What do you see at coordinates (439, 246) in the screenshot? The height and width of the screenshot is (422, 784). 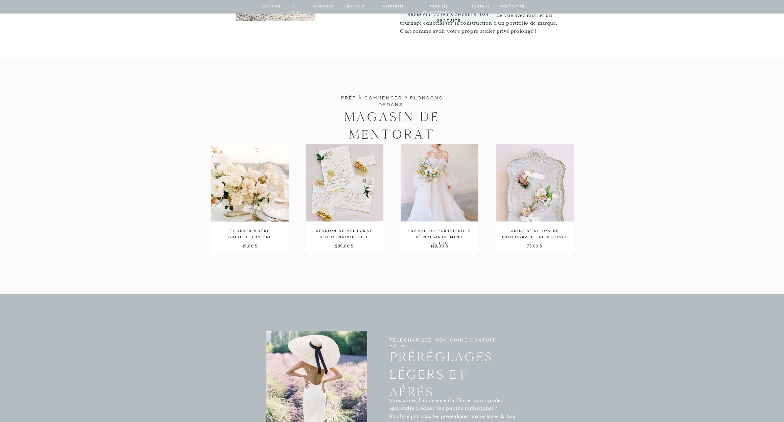 I see `p: 149,00 $` at bounding box center [439, 246].